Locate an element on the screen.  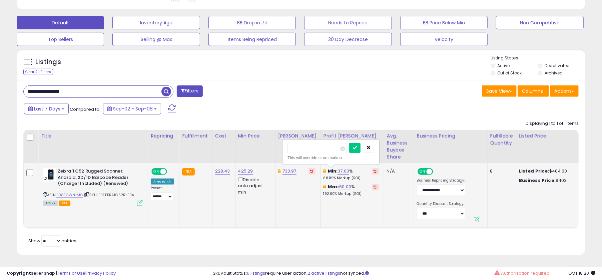
span: Sep-02 - Sep-08 is located at coordinates (133, 109).